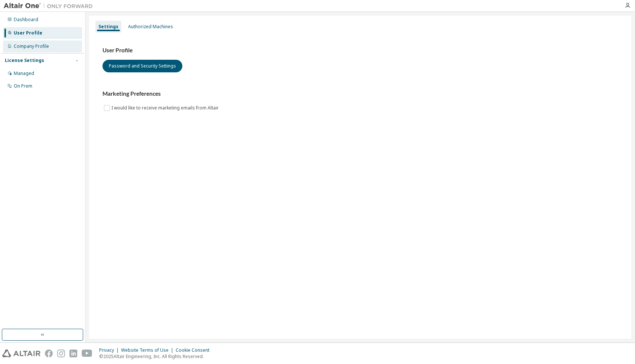 The image size is (635, 364). What do you see at coordinates (61, 353) in the screenshot?
I see `img: instagram.svg` at bounding box center [61, 353].